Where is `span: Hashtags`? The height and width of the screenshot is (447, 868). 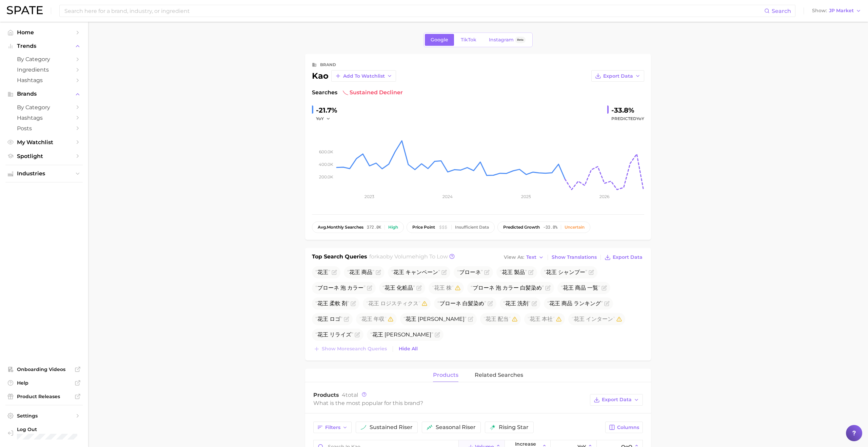 span: Hashtags is located at coordinates (44, 118).